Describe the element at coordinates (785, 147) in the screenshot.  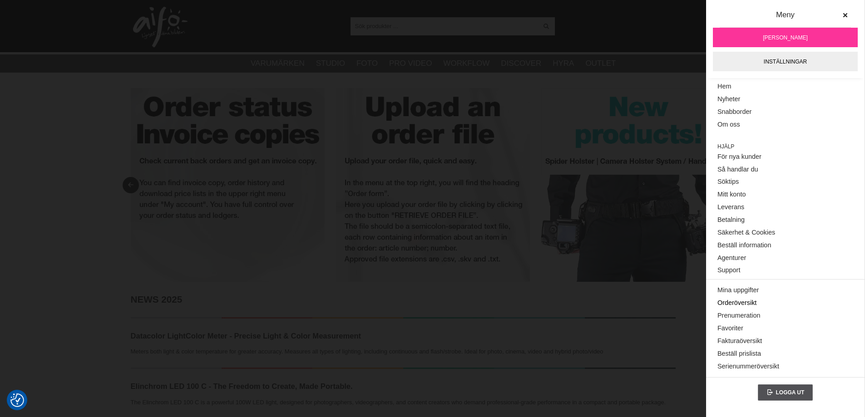
I see `span: Hjälp` at that location.